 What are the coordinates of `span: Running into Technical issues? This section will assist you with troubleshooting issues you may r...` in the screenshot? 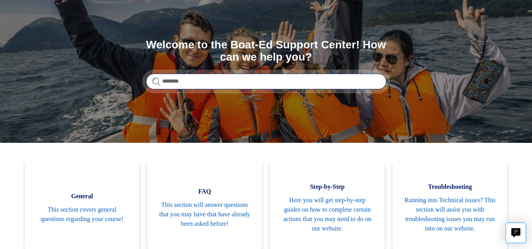 It's located at (450, 215).